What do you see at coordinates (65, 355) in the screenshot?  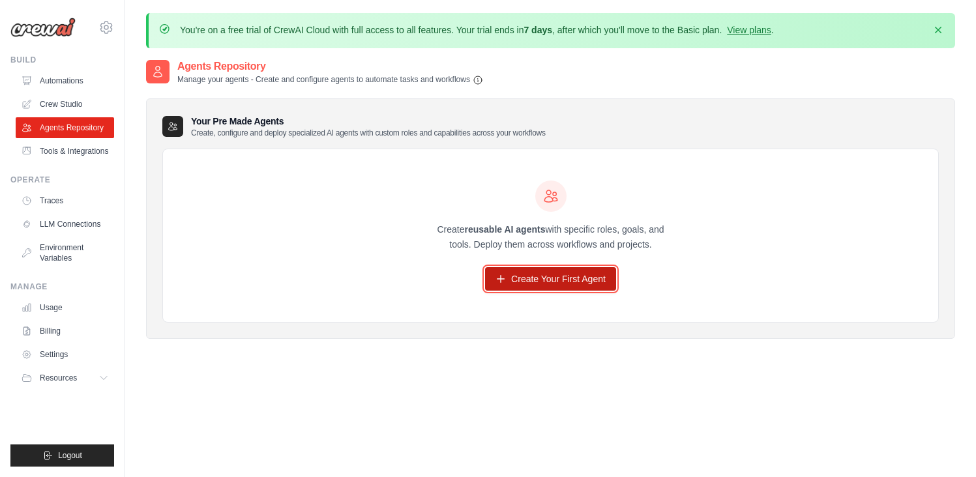 I see `a: Settings` at bounding box center [65, 355].